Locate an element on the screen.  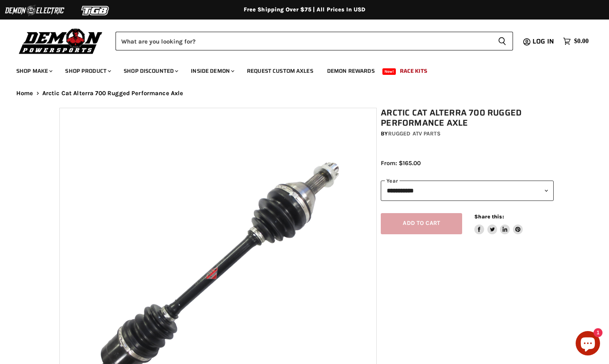
span: Share this: is located at coordinates (489, 216).